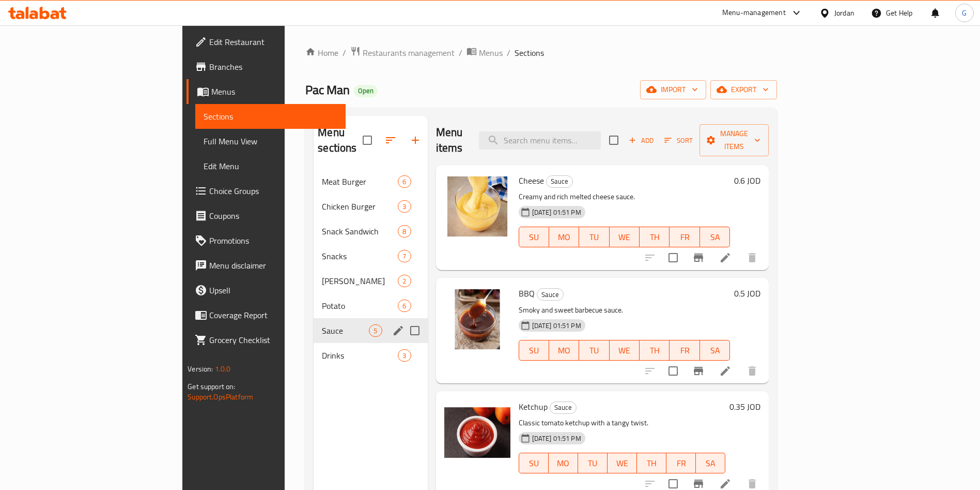 The image size is (980, 490). Describe the element at coordinates (273, 265) in the screenshot. I see `span: Menu disclaimer` at that location.